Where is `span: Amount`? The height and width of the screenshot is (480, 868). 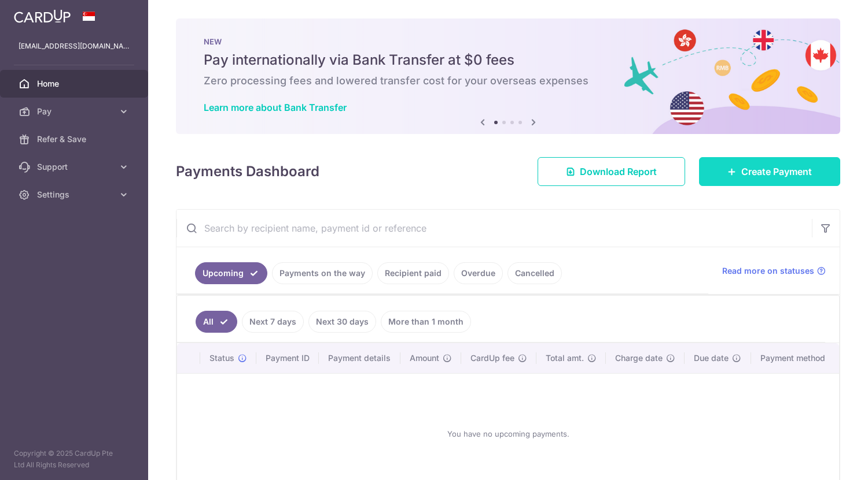 span: Amount is located at coordinates (424, 359).